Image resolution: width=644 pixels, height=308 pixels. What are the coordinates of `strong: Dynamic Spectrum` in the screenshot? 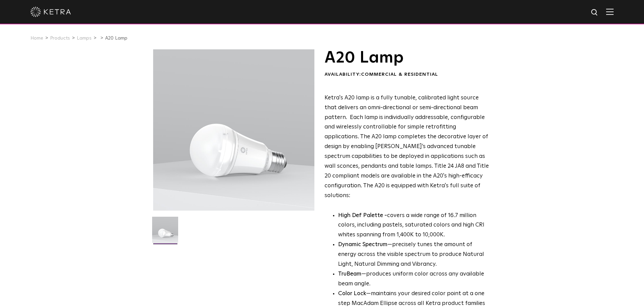 It's located at (363, 244).